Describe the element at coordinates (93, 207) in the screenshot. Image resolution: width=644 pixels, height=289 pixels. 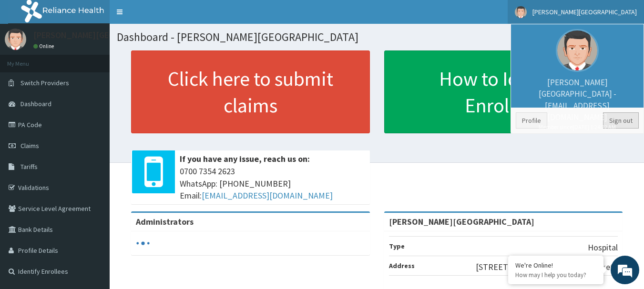
I see `textarea: Type your message and hit 'Enter'` at that location.